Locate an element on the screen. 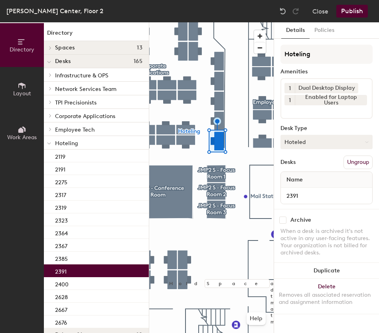 This screenshot has height=333, width=379. p: 2400 is located at coordinates (62, 283).